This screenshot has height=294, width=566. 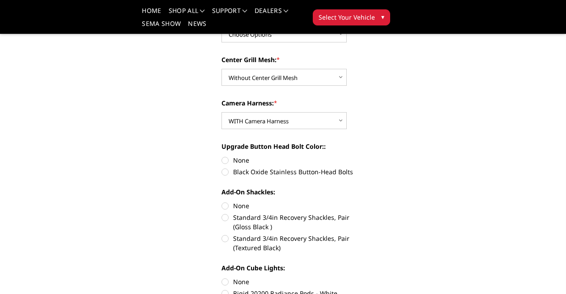 What do you see at coordinates (197, 27) in the screenshot?
I see `a: News` at bounding box center [197, 27].